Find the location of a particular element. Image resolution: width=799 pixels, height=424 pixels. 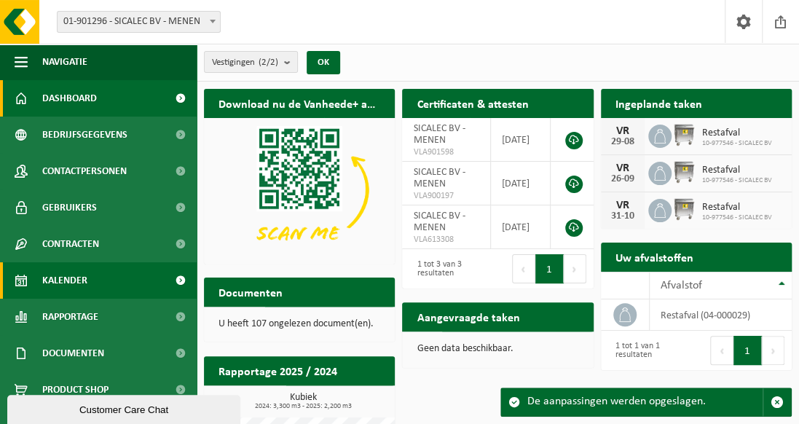

span: VLA613308 is located at coordinates (446, 240).